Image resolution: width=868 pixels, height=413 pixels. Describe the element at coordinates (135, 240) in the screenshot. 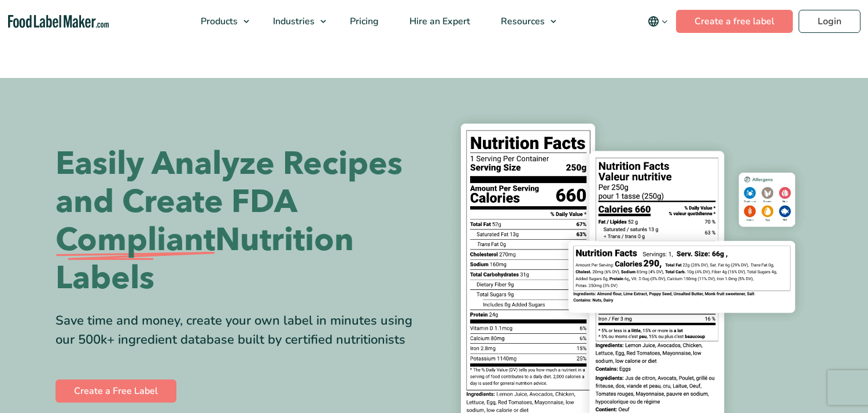

I see `span: Compliant` at that location.